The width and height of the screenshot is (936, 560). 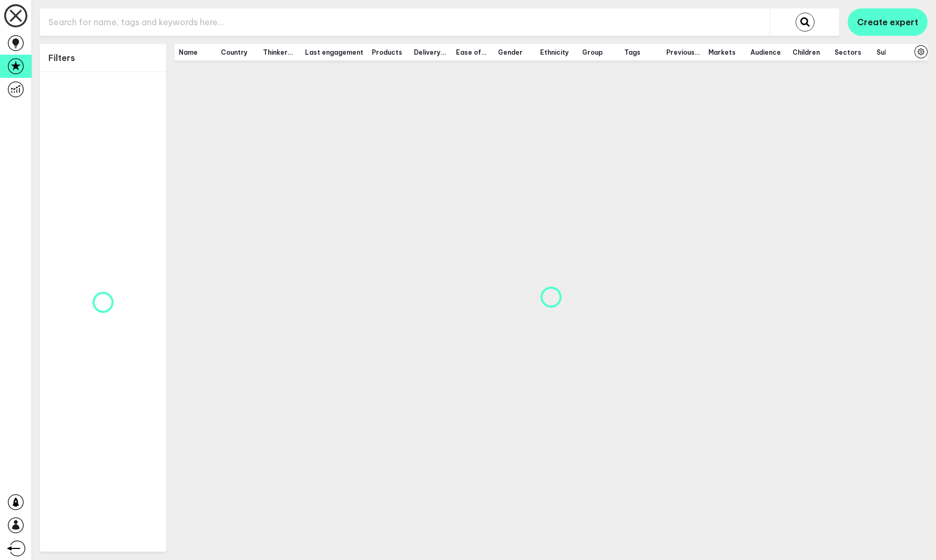 I want to click on span: Tags, so click(x=641, y=52).